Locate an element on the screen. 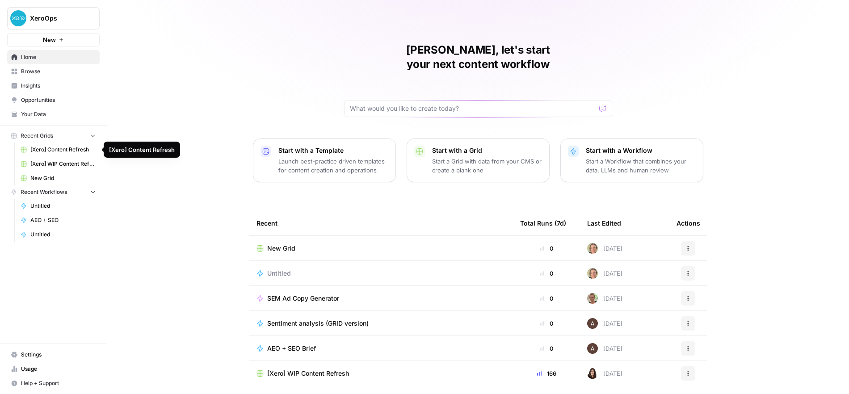 This screenshot has width=849, height=394. span: Recent Workflows is located at coordinates (44, 192).